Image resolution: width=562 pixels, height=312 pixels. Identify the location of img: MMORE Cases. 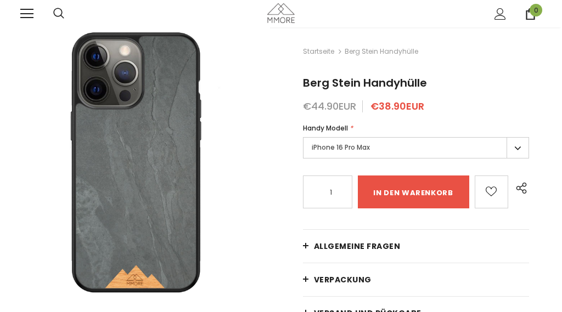
(281, 13).